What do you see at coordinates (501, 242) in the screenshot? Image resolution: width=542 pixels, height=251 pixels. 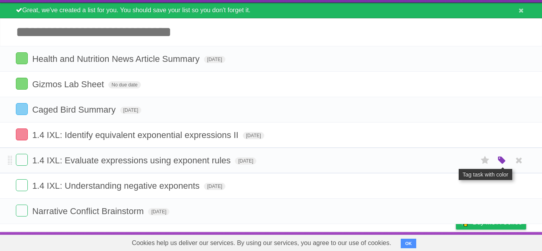 I see `a: Suggest a feature` at bounding box center [501, 242].